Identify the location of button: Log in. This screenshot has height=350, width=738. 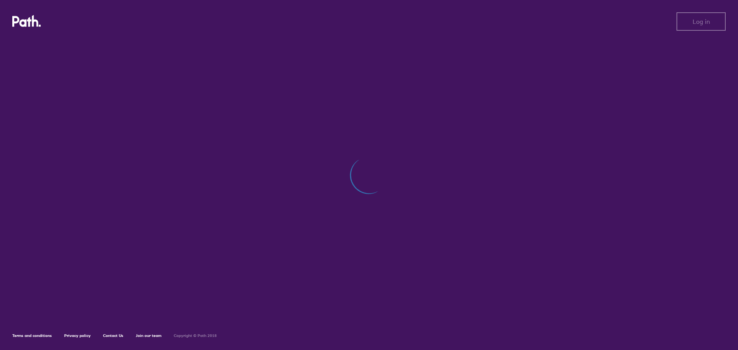
(701, 22).